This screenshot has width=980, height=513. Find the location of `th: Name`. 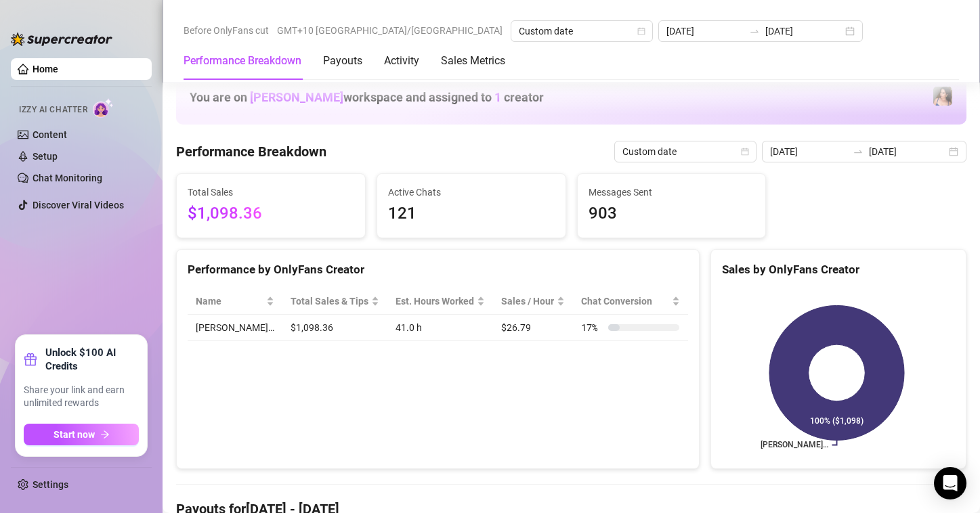

th: Name is located at coordinates (235, 301).